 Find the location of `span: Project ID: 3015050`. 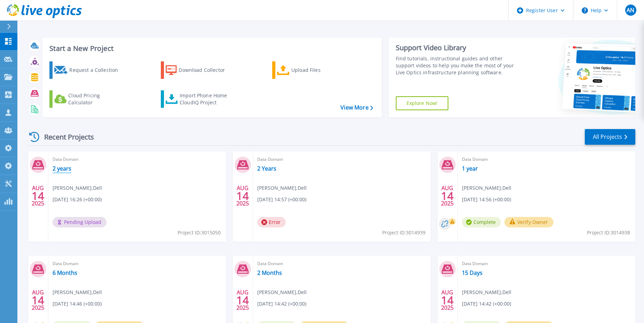

span: Project ID: 3015050 is located at coordinates (199, 232).